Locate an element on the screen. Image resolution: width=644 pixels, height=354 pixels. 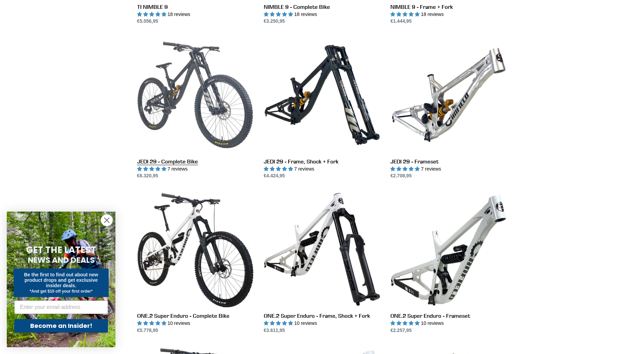
button: Close dialog is located at coordinates (107, 220).